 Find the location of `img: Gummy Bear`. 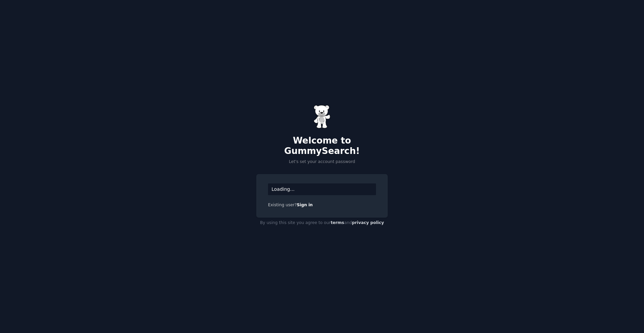

img: Gummy Bear is located at coordinates (322, 117).